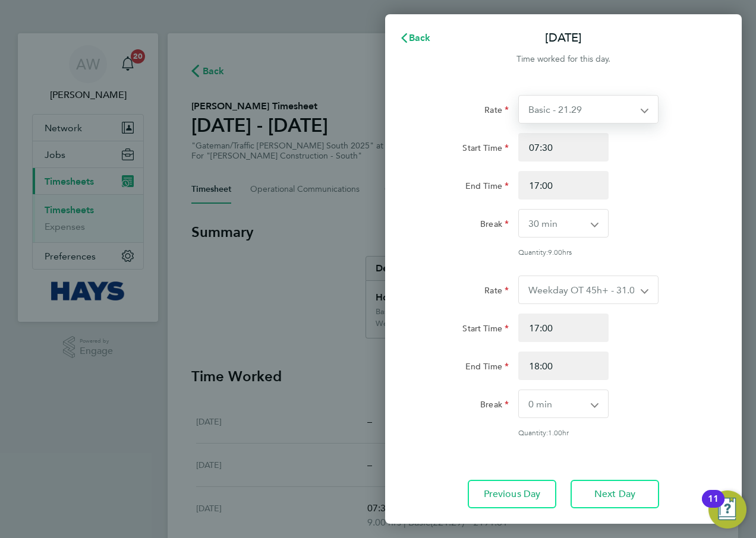 This screenshot has width=756, height=538. I want to click on button: Back, so click(415, 38).